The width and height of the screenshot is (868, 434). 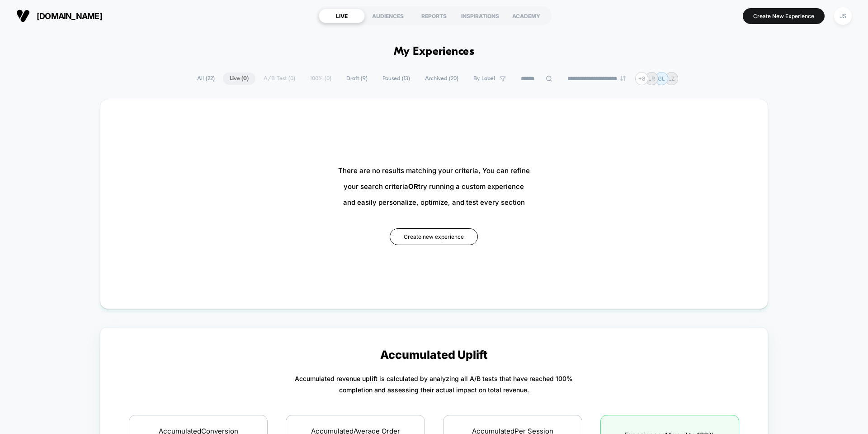 What do you see at coordinates (434, 354) in the screenshot?
I see `p: Accumulated Uplift` at bounding box center [434, 354].